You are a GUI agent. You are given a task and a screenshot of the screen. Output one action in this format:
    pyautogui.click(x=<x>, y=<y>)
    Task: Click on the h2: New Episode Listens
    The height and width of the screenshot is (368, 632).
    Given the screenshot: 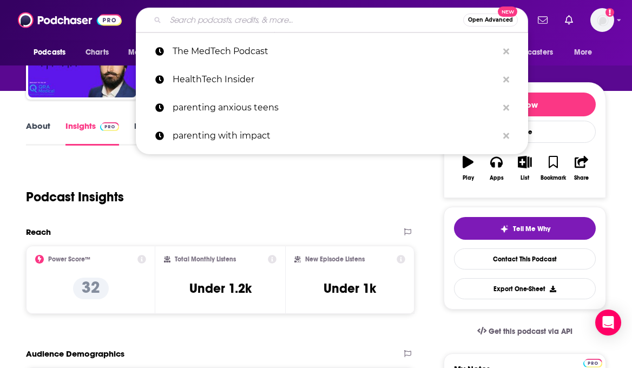 What is the action you would take?
    pyautogui.click(x=335, y=259)
    